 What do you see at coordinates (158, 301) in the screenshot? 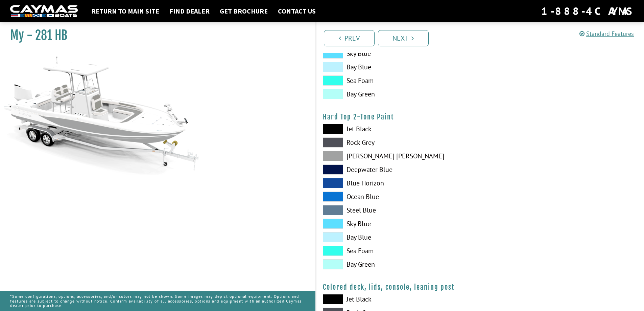
I see `p: *Some configurations, options, accessories, and/or colors may not be shown. Some images may depic...` at bounding box center [158, 301].